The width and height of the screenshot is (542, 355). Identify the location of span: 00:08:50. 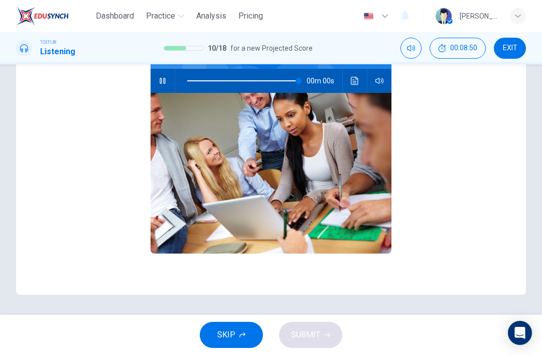
(464, 48).